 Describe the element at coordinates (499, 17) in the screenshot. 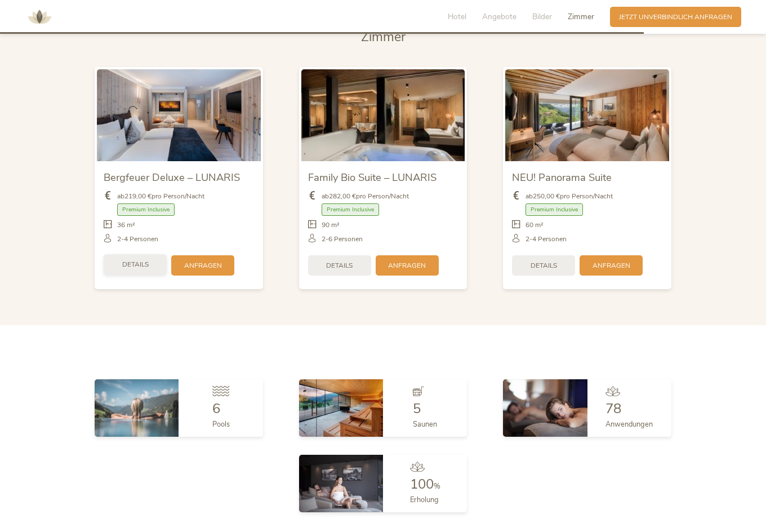

I see `span: Angebote` at that location.